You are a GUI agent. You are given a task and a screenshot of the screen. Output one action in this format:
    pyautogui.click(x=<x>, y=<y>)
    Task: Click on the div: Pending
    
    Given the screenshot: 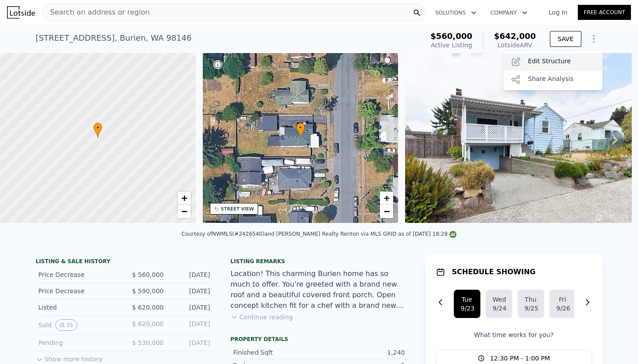 What is the action you would take?
    pyautogui.click(x=78, y=343)
    